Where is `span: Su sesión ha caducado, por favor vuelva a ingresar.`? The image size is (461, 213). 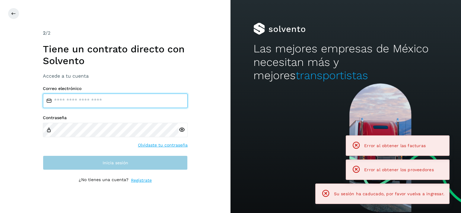
span: Su sesión ha caducado, por favor vuelva a ingresar. is located at coordinates (389, 194).